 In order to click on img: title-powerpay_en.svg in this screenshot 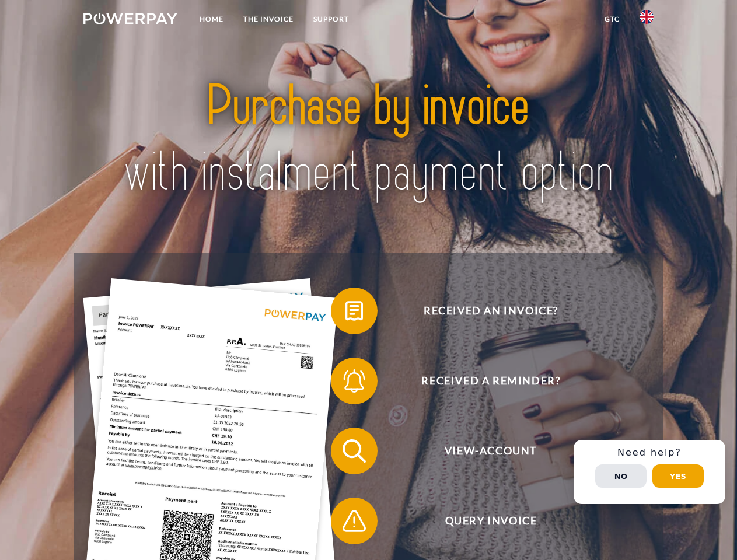, I will do `click(368, 139)`.